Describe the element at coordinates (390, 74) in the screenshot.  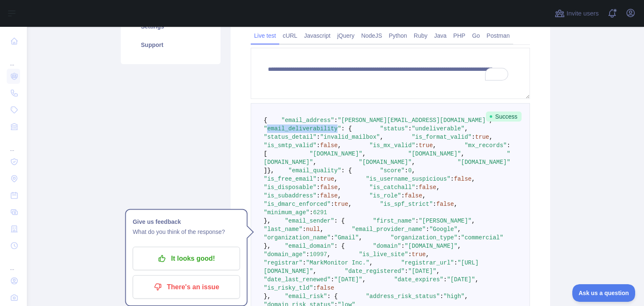
I see `textarea: To enrich screen reader interactions, please activate Accessibility in Grammarly extension settings` at that location.